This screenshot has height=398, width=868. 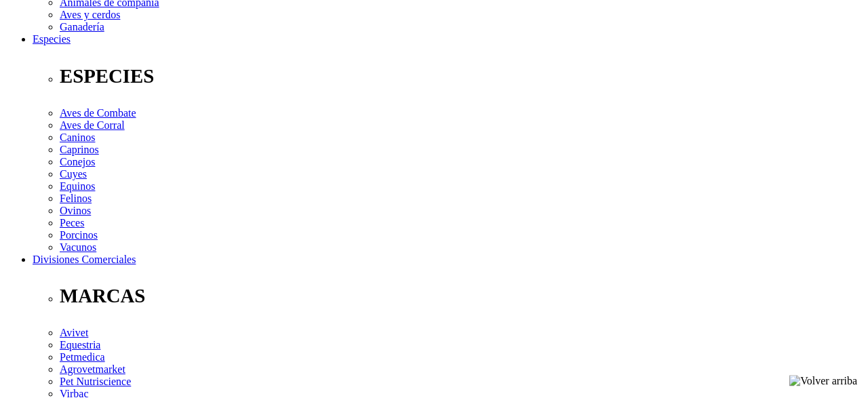 What do you see at coordinates (79, 235) in the screenshot?
I see `span: Porcinos` at bounding box center [79, 235].